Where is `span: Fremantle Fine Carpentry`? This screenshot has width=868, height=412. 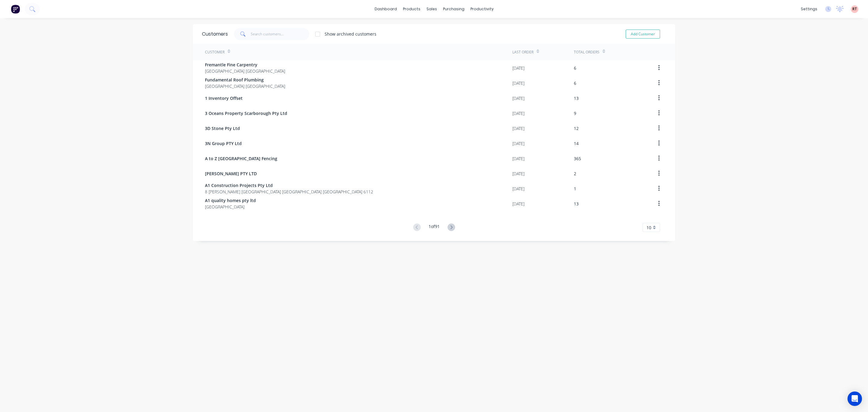
span: Fremantle Fine Carpentry is located at coordinates (245, 65).